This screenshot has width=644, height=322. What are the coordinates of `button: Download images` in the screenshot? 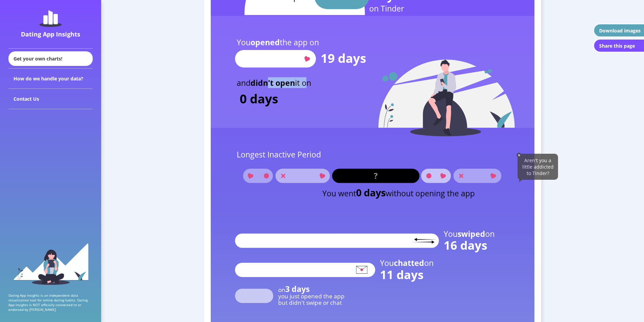 It's located at (619, 30).